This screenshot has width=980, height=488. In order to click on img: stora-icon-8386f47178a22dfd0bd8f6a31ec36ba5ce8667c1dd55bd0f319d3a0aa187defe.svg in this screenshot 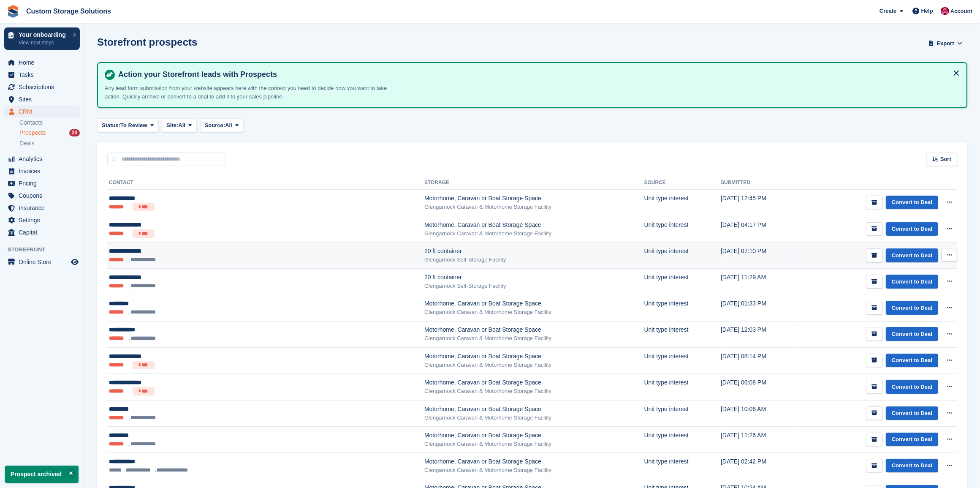, I will do `click(13, 12)`.